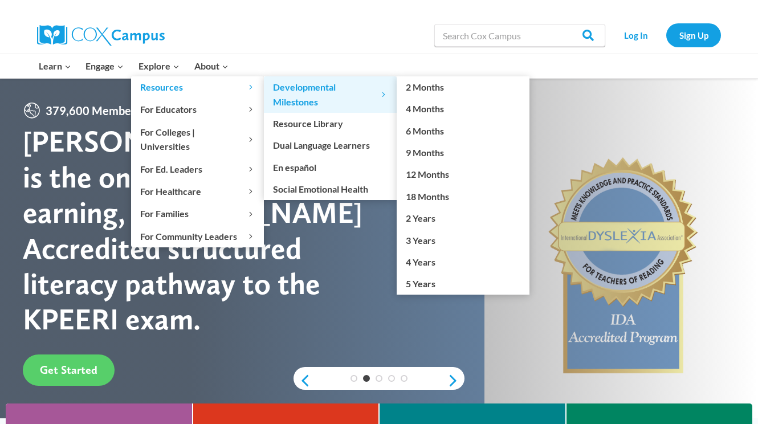 Image resolution: width=758 pixels, height=424 pixels. I want to click on a: 6 Months, so click(463, 131).